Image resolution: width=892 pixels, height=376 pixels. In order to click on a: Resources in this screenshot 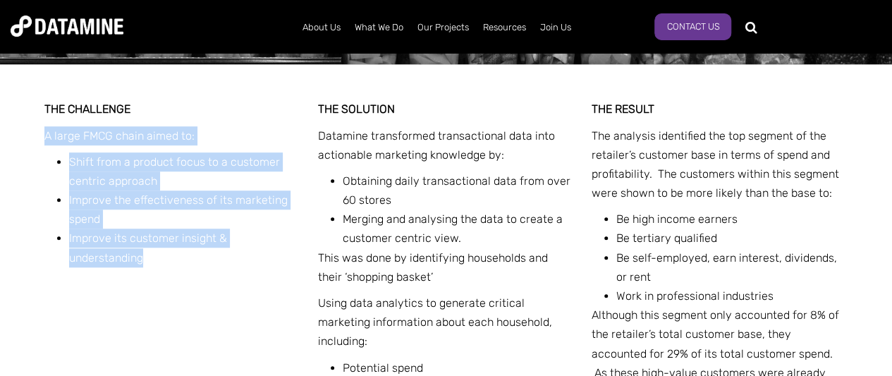, I will do `click(504, 28)`.